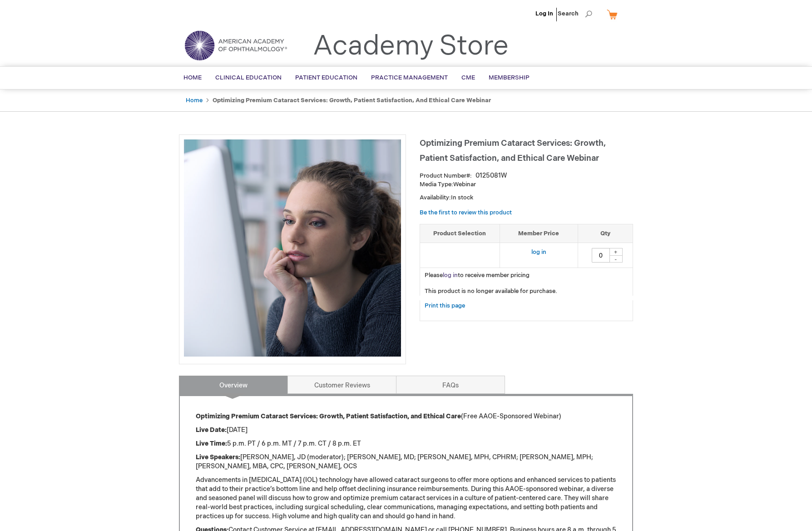 The height and width of the screenshot is (531, 812). What do you see at coordinates (460, 233) in the screenshot?
I see `th: Product Selection` at bounding box center [460, 233].